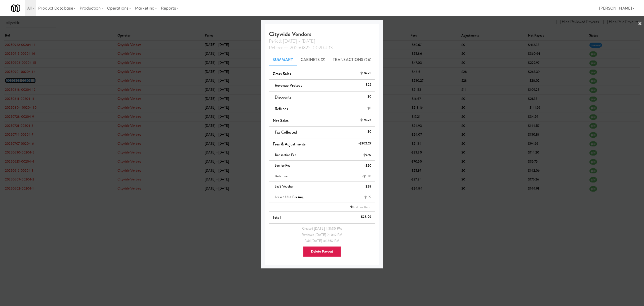 This screenshot has width=644, height=306. What do you see at coordinates (289, 144) in the screenshot?
I see `span: Fees & Adjustments` at bounding box center [289, 144].